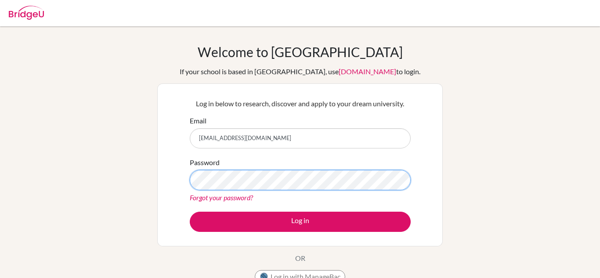 The height and width of the screenshot is (278, 600). What do you see at coordinates (205, 163) in the screenshot?
I see `label: Password` at bounding box center [205, 163].